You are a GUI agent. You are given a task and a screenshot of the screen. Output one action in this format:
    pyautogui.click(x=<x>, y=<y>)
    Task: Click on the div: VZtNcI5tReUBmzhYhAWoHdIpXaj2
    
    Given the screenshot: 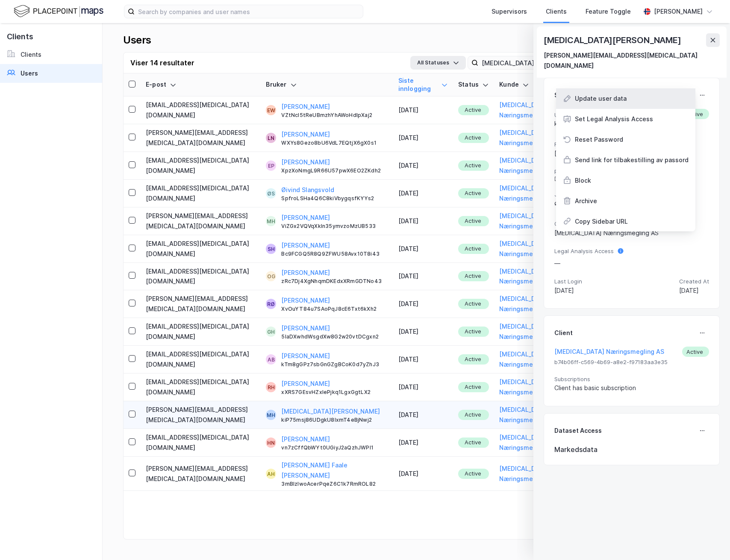 What is the action you would take?
    pyautogui.click(x=334, y=115)
    